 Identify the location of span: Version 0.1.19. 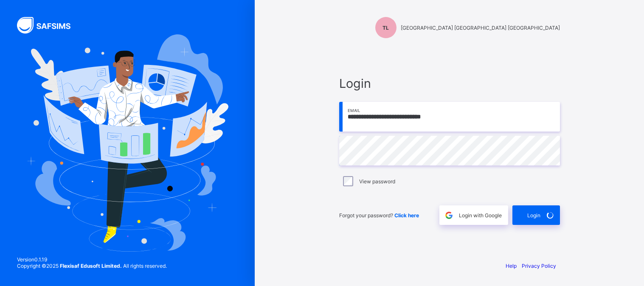
(92, 259).